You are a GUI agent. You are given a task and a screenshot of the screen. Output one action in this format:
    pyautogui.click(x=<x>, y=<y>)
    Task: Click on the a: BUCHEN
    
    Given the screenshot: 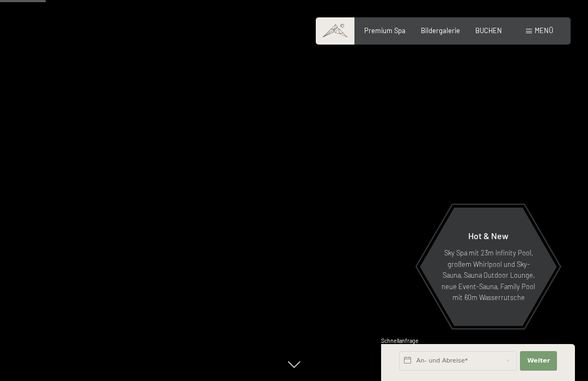 What is the action you would take?
    pyautogui.click(x=488, y=31)
    